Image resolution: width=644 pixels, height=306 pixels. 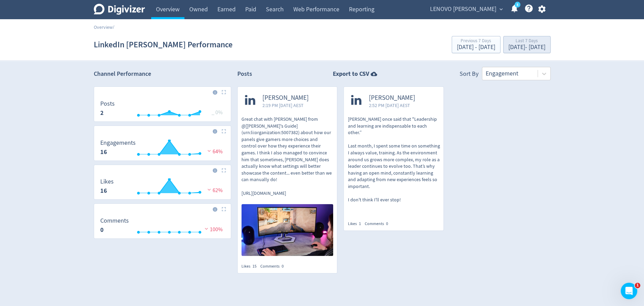 What do you see at coordinates (517, 5) in the screenshot?
I see `a: 5` at bounding box center [517, 5].